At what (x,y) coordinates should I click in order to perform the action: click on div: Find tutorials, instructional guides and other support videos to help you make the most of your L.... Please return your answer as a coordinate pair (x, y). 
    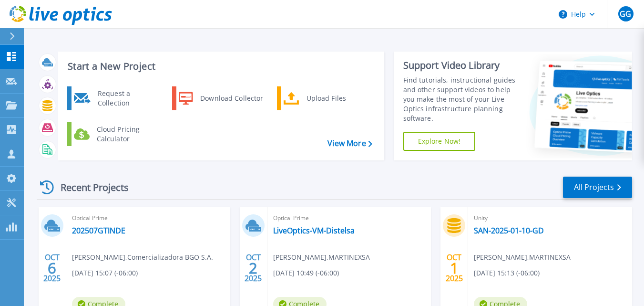
    Looking at the image, I should click on (463, 99).